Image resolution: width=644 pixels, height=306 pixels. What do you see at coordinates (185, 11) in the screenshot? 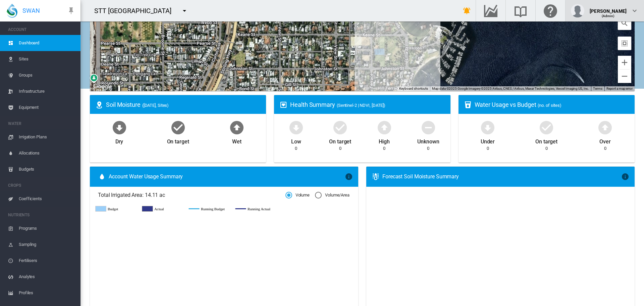
I see `button: icon-menu-down` at bounding box center [185, 11].